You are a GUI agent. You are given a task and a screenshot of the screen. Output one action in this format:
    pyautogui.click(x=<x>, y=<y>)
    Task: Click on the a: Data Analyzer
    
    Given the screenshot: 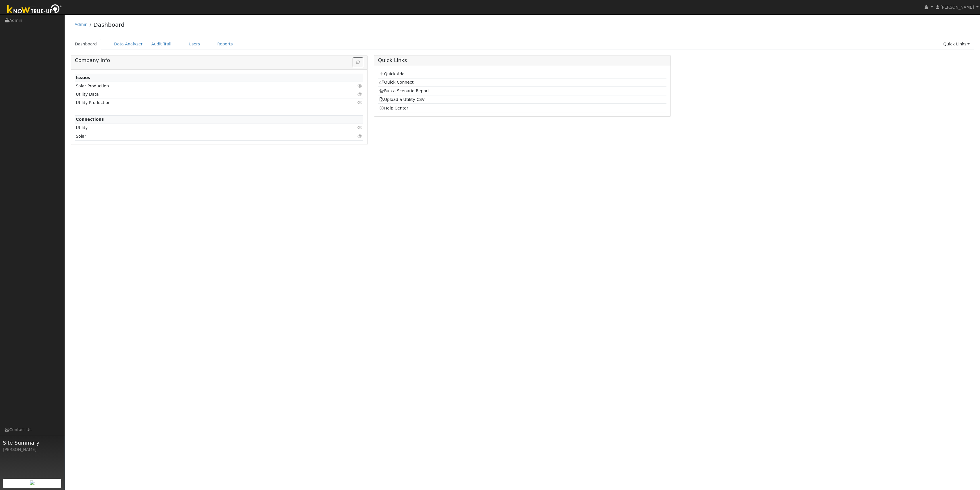 What is the action you would take?
    pyautogui.click(x=128, y=44)
    